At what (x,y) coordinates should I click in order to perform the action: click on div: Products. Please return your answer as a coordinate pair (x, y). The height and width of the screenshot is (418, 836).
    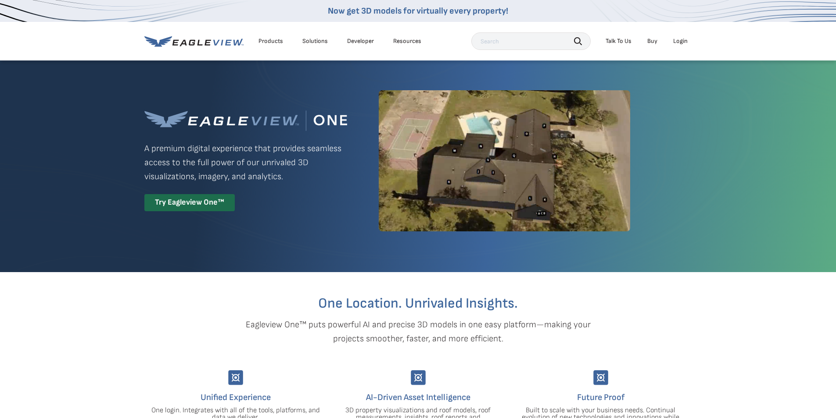
    Looking at the image, I should click on (271, 41).